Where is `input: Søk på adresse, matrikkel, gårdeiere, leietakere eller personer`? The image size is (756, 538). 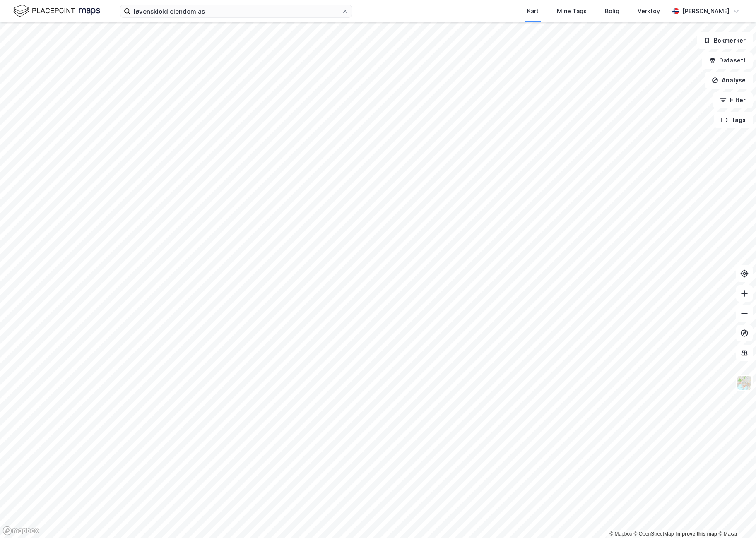 input: Søk på adresse, matrikkel, gårdeiere, leietakere eller personer is located at coordinates (236, 12).